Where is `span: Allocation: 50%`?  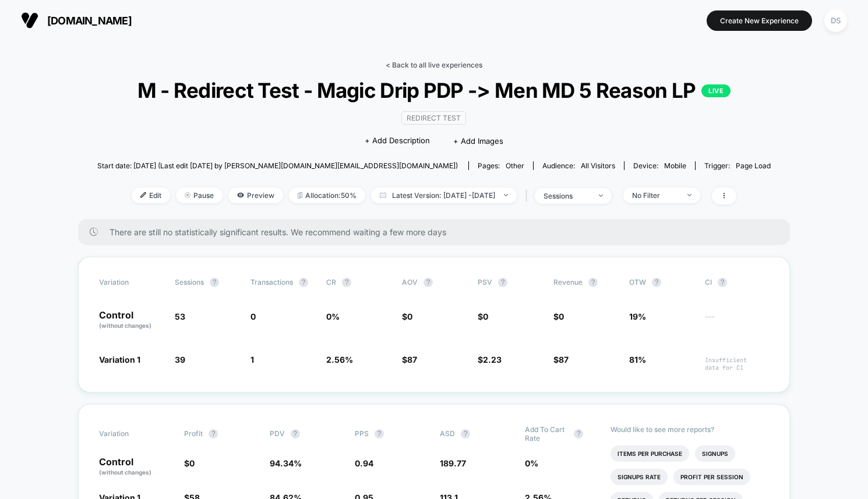
span: Allocation: 50% is located at coordinates (327, 195).